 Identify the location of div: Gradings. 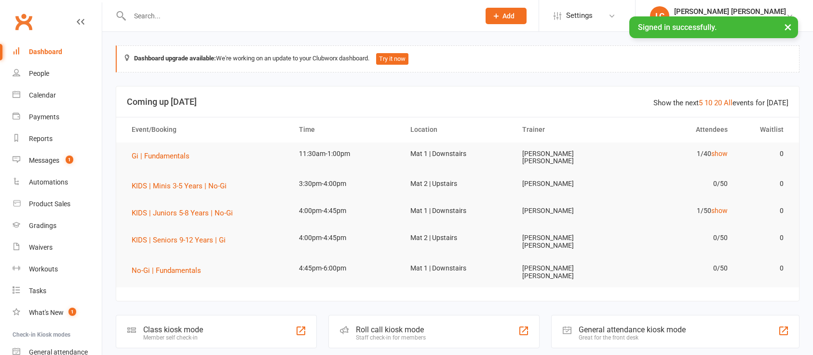
(42, 225).